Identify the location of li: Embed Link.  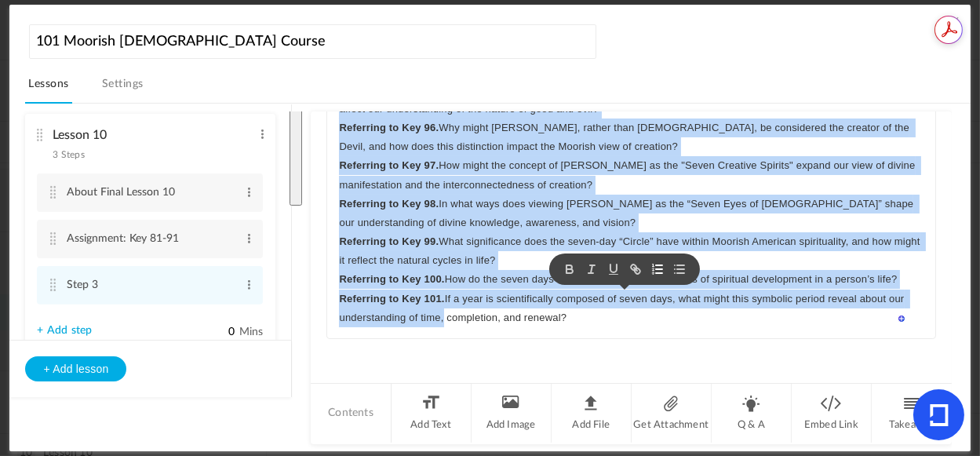
(832, 413).